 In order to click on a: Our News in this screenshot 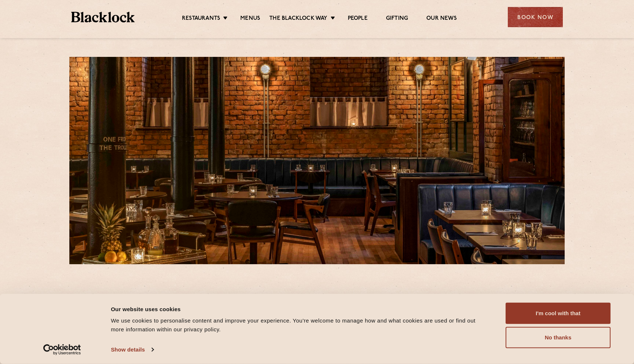, I will do `click(441, 19)`.